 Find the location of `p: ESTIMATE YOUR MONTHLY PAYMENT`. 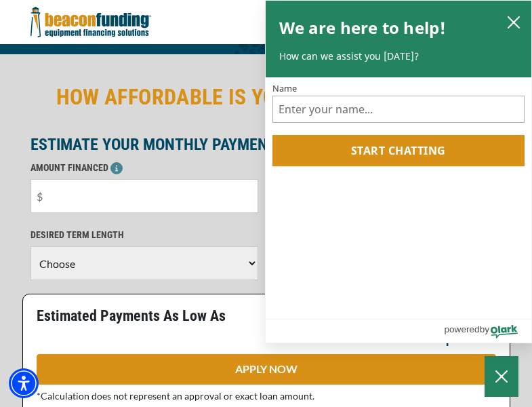

p: ESTIMATE YOUR MONTHLY PAYMENT is located at coordinates (267, 145).